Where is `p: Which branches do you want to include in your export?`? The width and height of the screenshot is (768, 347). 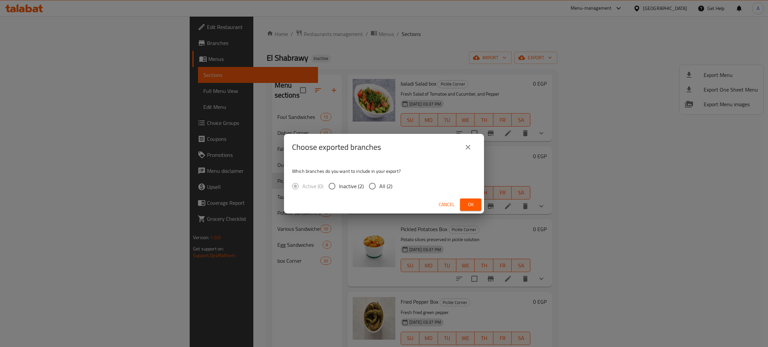
p: Which branches do you want to include in your export? is located at coordinates (384, 171).